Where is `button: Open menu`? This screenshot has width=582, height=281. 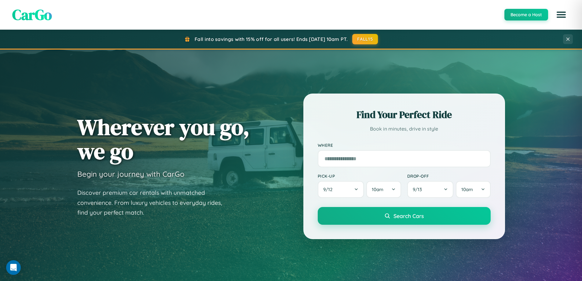 button: Open menu is located at coordinates (561, 15).